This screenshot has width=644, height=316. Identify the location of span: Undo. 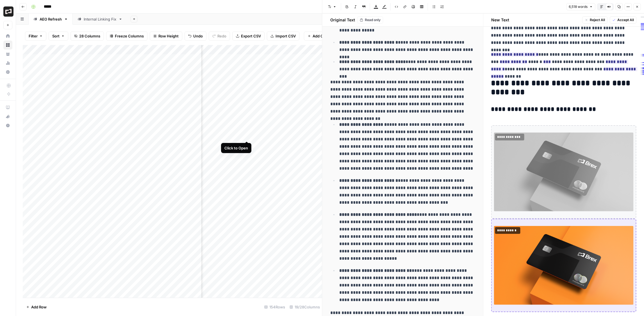
(198, 36).